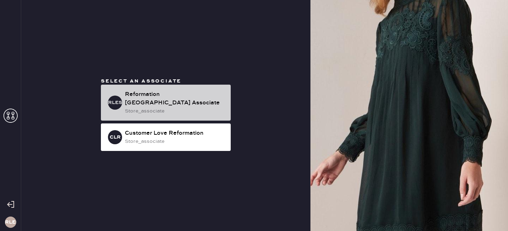 The height and width of the screenshot is (231, 508). What do you see at coordinates (141, 81) in the screenshot?
I see `span: Select an associate` at bounding box center [141, 81].